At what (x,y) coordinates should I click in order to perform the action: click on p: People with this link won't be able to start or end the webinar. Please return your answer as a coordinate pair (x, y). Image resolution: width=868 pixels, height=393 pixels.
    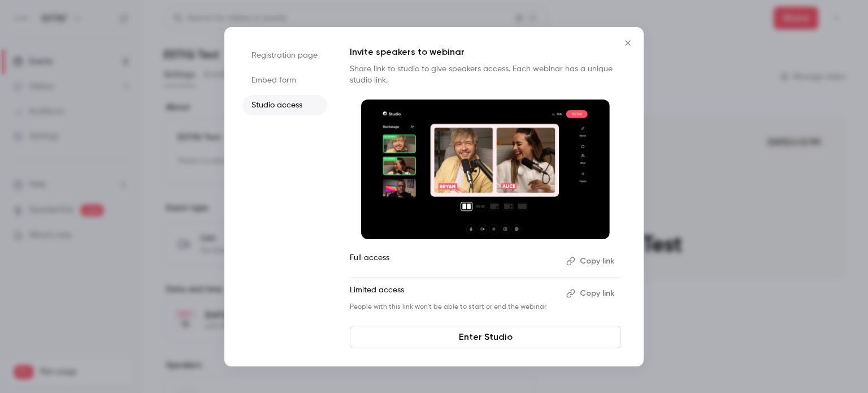
    Looking at the image, I should click on (453, 307).